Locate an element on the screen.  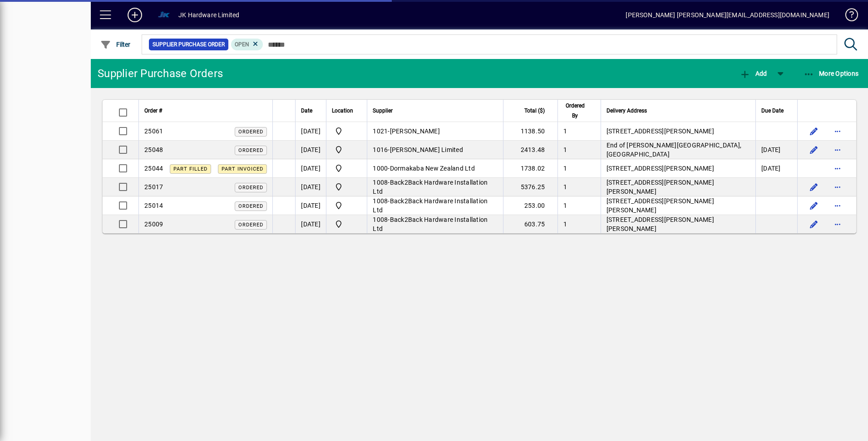
span: Due Date is located at coordinates (773, 110).